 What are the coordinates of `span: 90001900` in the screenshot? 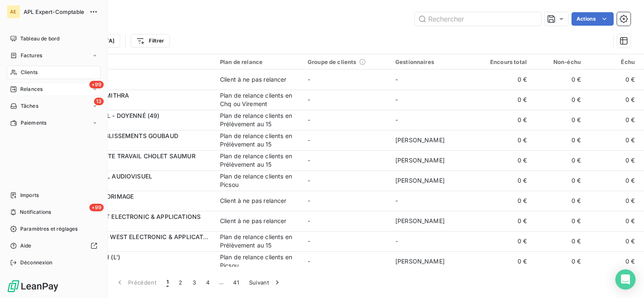 It's located at (134, 145).